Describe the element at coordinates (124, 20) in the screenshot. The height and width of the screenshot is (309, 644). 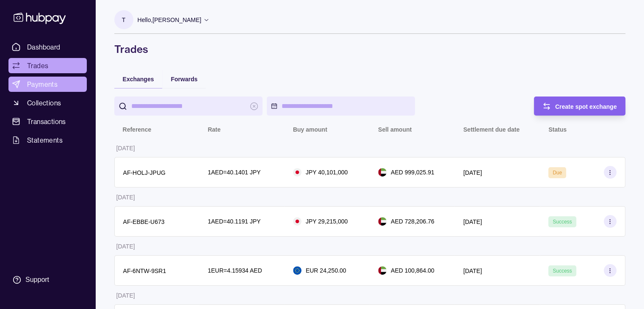
I see `p: T` at that location.